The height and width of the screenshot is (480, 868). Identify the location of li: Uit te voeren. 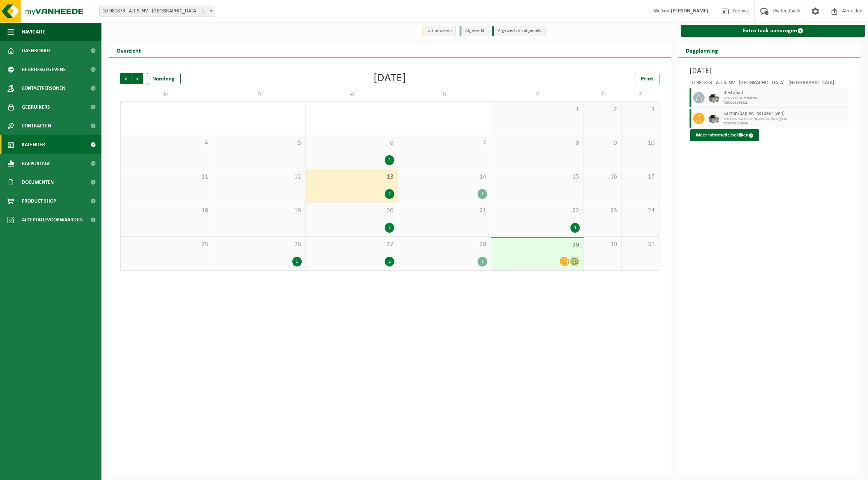
(439, 31).